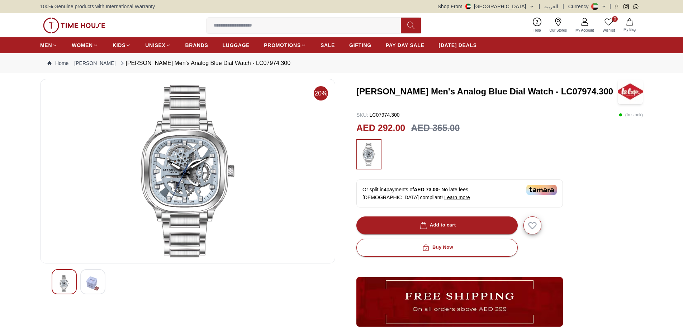 The width and height of the screenshot is (683, 327). Describe the element at coordinates (49, 45) in the screenshot. I see `a: MEN` at that location.